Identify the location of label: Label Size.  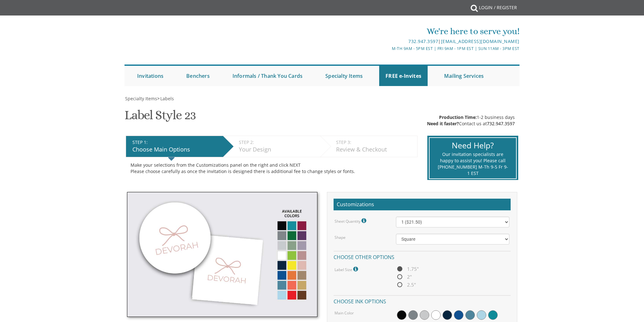
(347, 269).